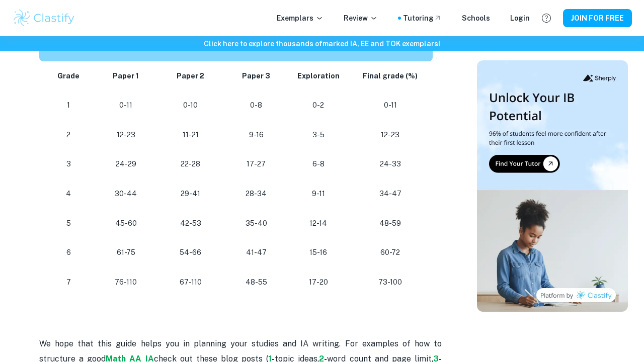 The image size is (644, 362). What do you see at coordinates (318, 164) in the screenshot?
I see `p: 6-8` at bounding box center [318, 164].